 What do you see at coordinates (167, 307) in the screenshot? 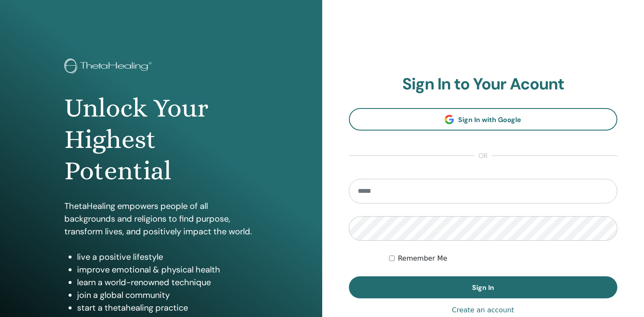
I see `li: start a thetahealing practice` at bounding box center [167, 307].